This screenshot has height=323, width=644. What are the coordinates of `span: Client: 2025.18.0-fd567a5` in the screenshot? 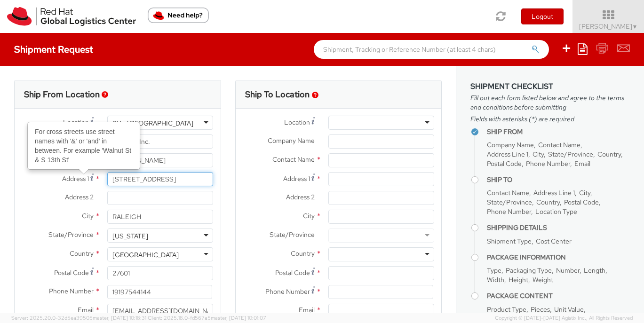 It's located at (207, 318).